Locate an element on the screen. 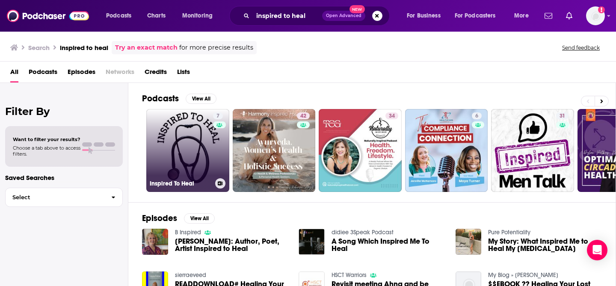 The width and height of the screenshot is (616, 286). span: 31 is located at coordinates (562, 116).